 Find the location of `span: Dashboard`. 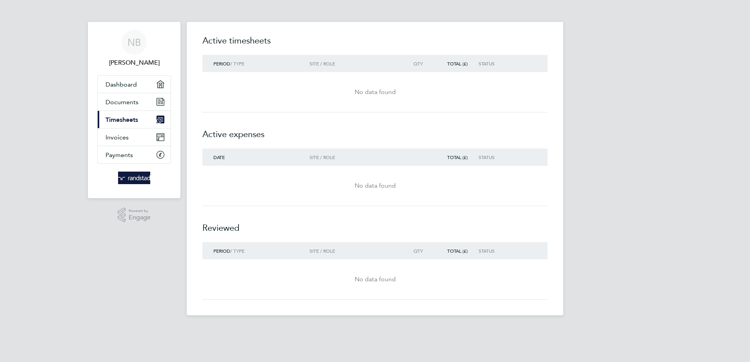

span: Dashboard is located at coordinates (121, 84).